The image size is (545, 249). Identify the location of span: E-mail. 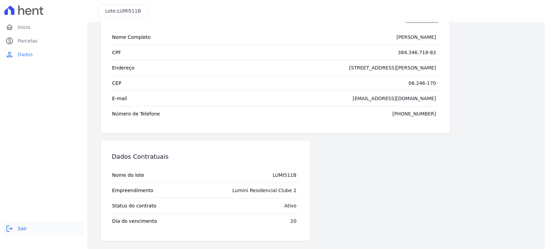
(119, 98).